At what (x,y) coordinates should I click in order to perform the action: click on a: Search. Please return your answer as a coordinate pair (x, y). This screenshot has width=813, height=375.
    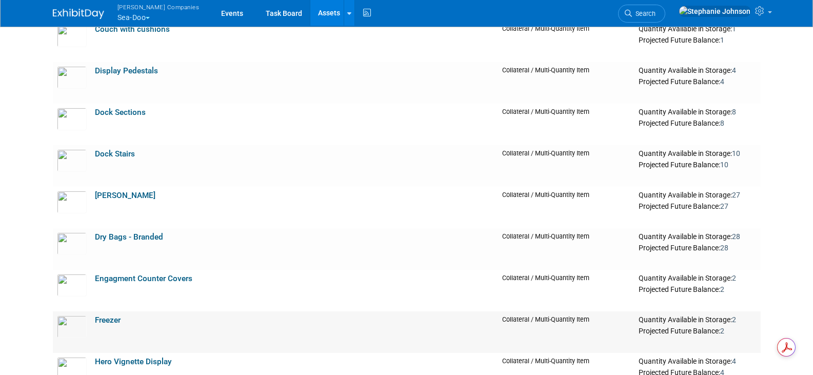
    Looking at the image, I should click on (642, 13).